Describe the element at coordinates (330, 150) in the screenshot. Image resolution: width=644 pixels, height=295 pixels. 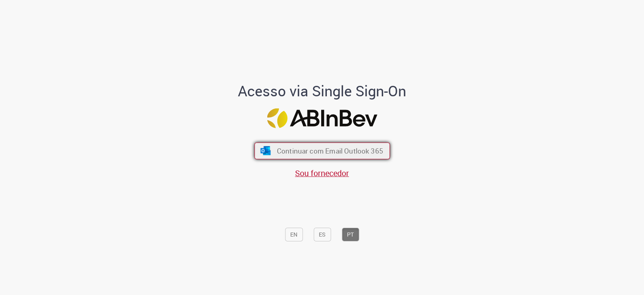
I see `span: Continuar com Email Outlook 365` at that location.